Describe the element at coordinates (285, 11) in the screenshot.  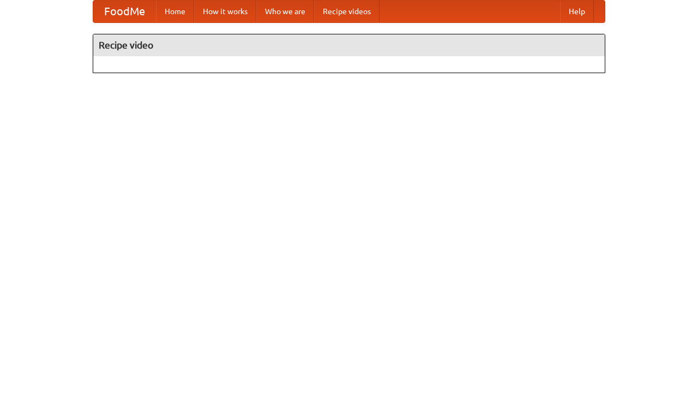
I see `a: Who we are` at that location.